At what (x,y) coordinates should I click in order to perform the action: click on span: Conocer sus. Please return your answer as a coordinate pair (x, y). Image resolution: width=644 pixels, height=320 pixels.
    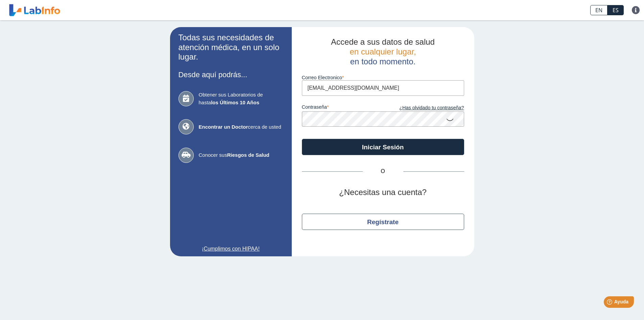
    Looking at the image, I should click on (241, 155).